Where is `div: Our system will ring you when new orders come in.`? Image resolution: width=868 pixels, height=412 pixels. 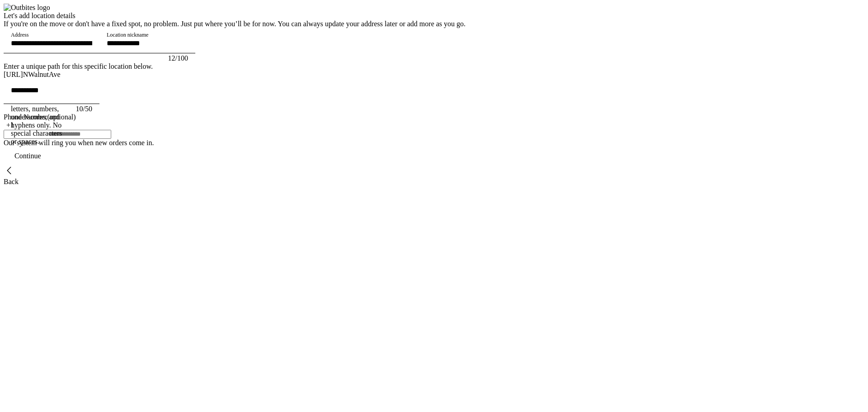 div: Our system will ring you when new orders come in. is located at coordinates (234, 143).